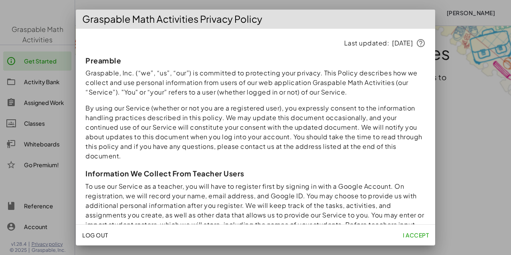 This screenshot has width=511, height=255. Describe the element at coordinates (255, 173) in the screenshot. I see `h3: Information We Collect From Teacher Users` at that location.